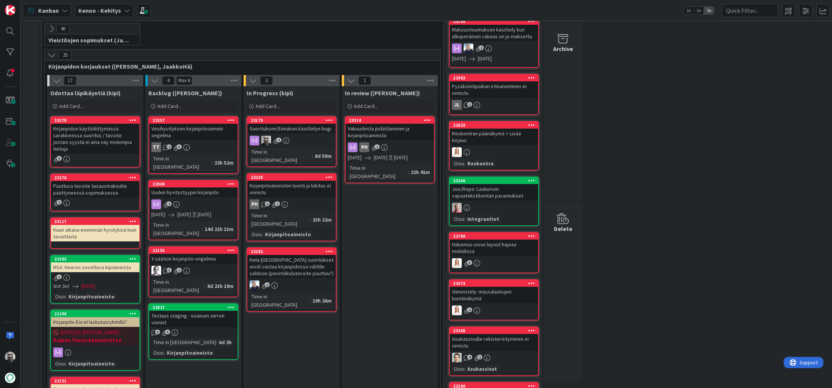  Describe the element at coordinates (193, 319) in the screenshot. I see `div: Testaus staging - sisäisen siirron viennit` at that location.